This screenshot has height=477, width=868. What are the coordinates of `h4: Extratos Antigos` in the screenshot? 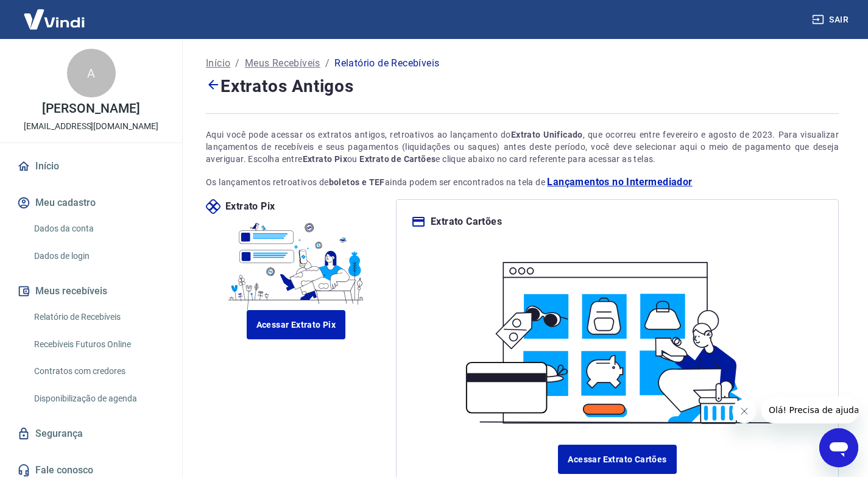 It's located at (522, 86).